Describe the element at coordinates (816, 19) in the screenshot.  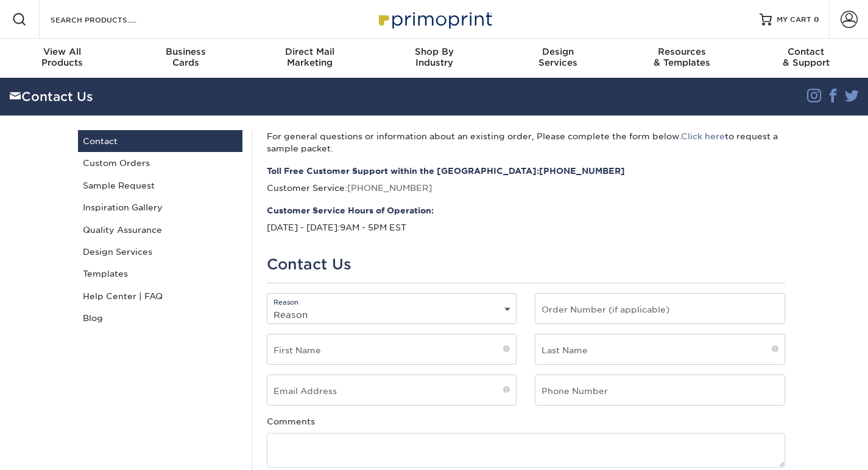
I see `span: 0` at that location.